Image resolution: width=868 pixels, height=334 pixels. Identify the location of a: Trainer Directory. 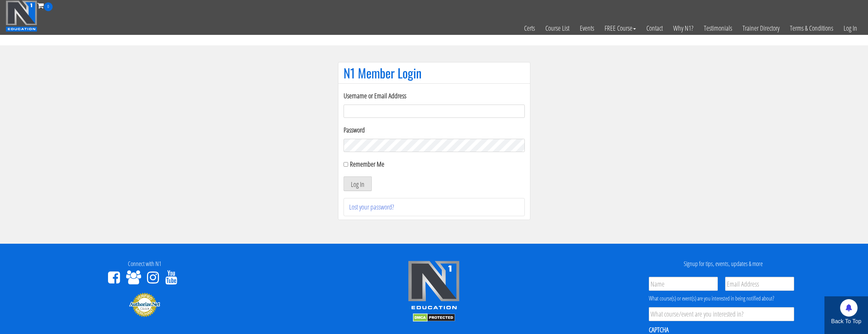
(761, 28).